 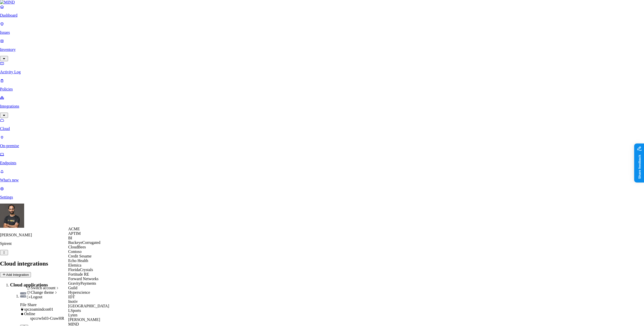 I want to click on span: Inotiv, so click(x=73, y=301).